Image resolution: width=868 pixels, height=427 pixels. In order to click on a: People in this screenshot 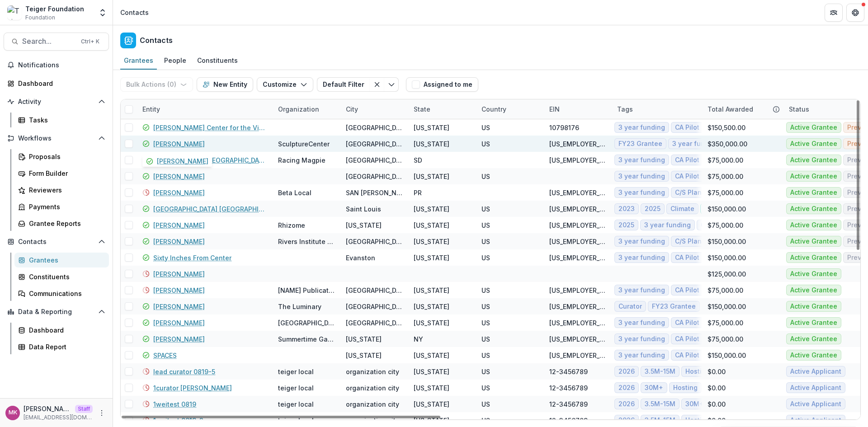, I will do `click(175, 61)`.